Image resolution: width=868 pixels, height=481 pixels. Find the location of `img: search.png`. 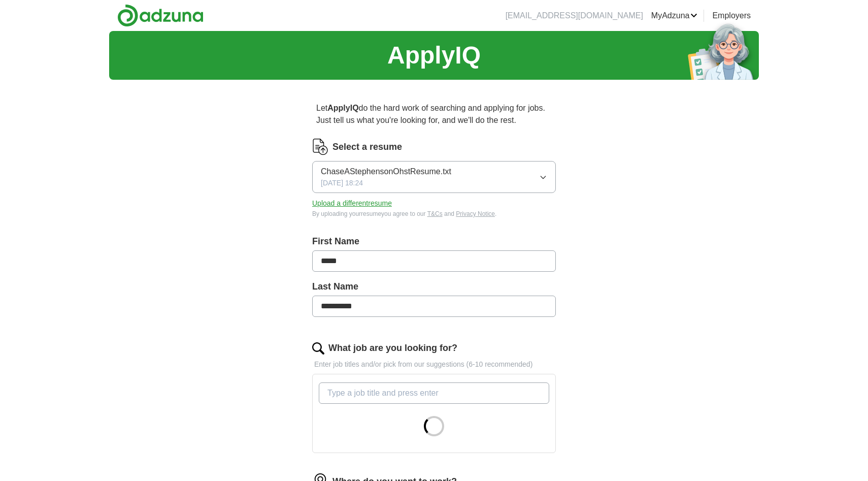

img: search.png is located at coordinates (318, 348).